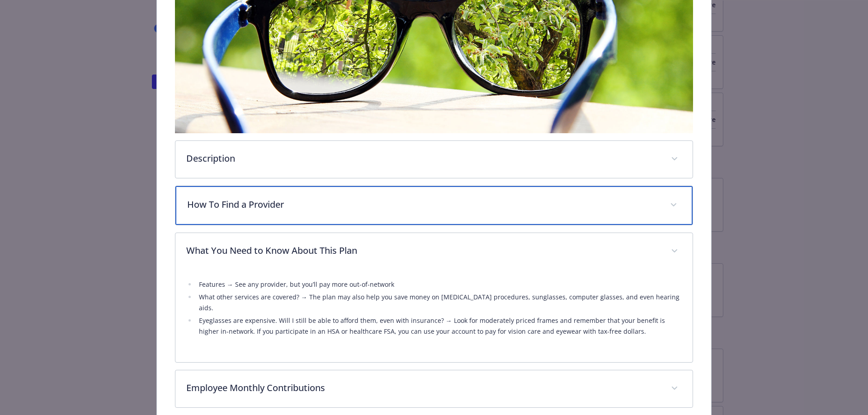  Describe the element at coordinates (434, 388) in the screenshot. I see `div: Employee Monthly Contributions` at that location.